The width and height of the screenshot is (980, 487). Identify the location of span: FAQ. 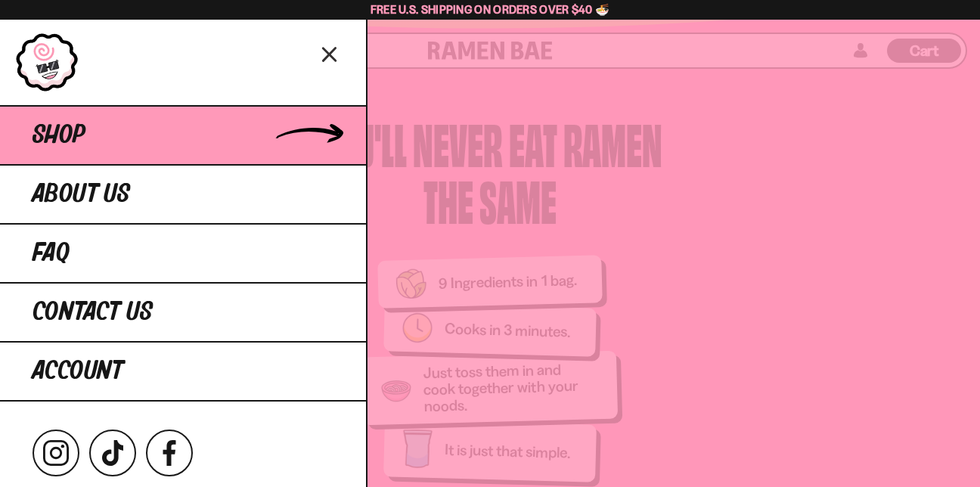
(51, 253).